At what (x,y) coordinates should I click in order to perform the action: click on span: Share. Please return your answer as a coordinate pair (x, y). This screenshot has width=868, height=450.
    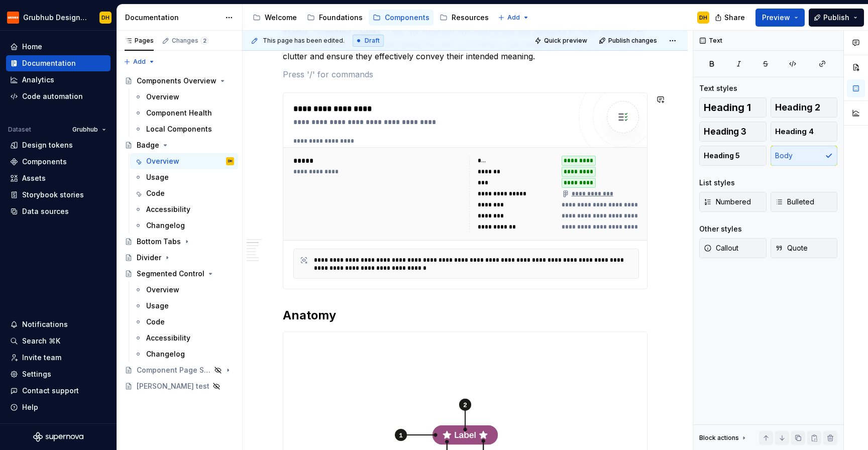
    Looking at the image, I should click on (734, 17).